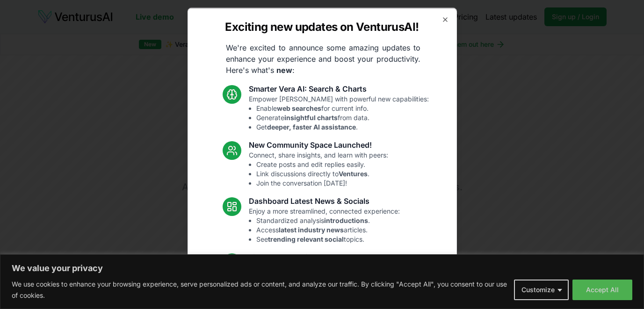  What do you see at coordinates (322, 174) in the screenshot?
I see `li: Link discussions directly to .` at bounding box center [322, 174].